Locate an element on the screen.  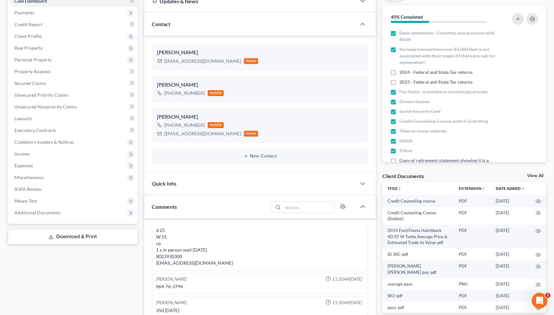
td: pays-pdf is located at coordinates (418, 308).